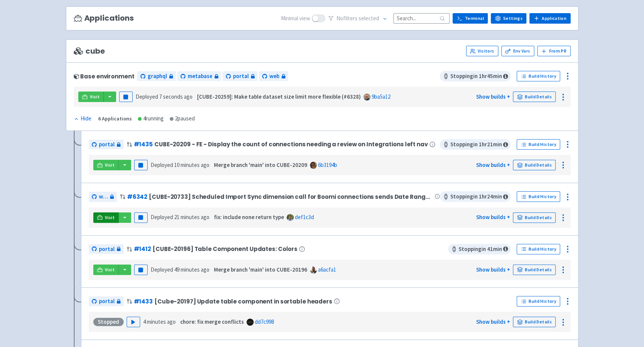 The height and width of the screenshot is (347, 644). I want to click on a: 6b3194b, so click(327, 165).